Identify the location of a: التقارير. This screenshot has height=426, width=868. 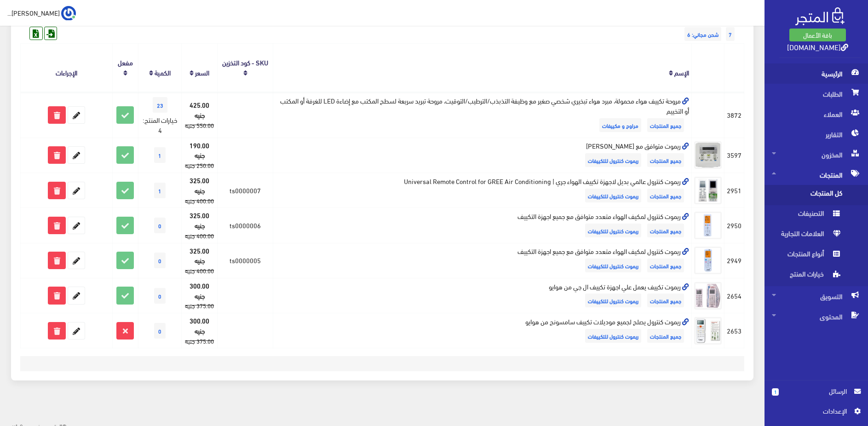
(816, 135).